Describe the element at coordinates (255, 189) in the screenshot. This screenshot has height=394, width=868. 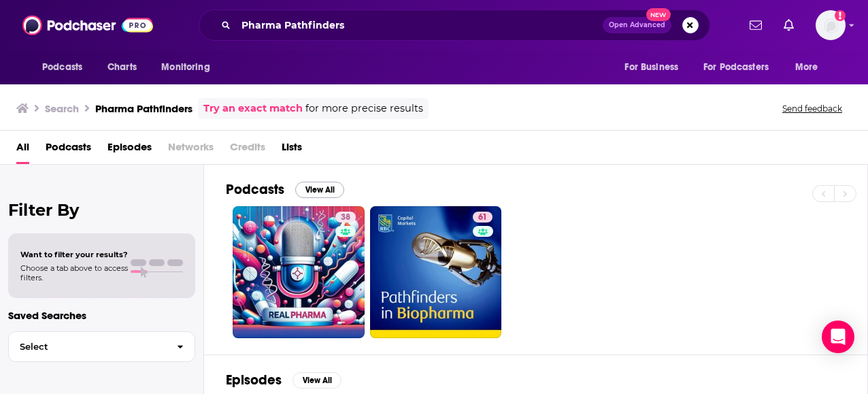
I see `h2: Podcasts` at that location.